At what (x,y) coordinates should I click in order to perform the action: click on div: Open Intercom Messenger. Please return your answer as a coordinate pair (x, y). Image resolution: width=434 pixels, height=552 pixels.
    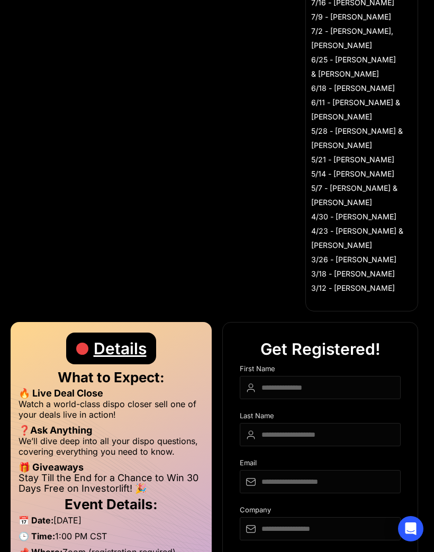
    Looking at the image, I should click on (410, 529).